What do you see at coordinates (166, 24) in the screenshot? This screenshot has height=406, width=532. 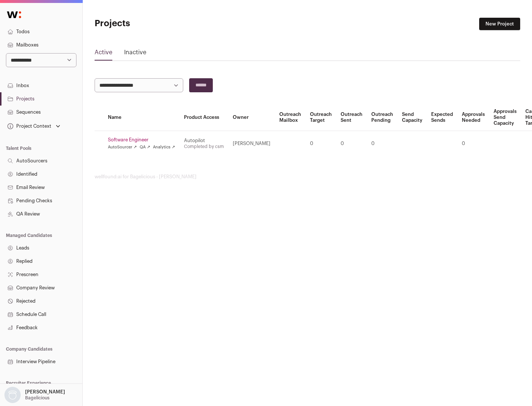 I see `h1: Projects` at bounding box center [166, 24].